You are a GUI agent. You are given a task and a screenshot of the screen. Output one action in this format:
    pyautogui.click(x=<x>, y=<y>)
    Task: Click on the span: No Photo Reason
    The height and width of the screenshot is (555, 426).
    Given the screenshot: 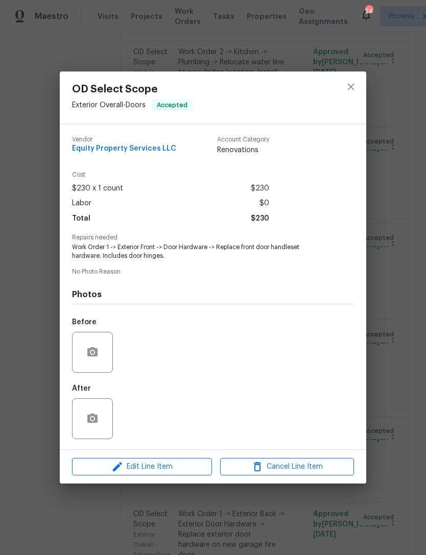 What is the action you would take?
    pyautogui.click(x=213, y=272)
    